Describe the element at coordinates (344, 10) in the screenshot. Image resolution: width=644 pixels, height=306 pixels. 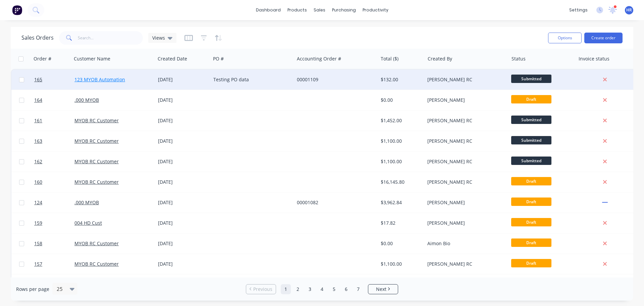
I see `div: purchasing` at that location.